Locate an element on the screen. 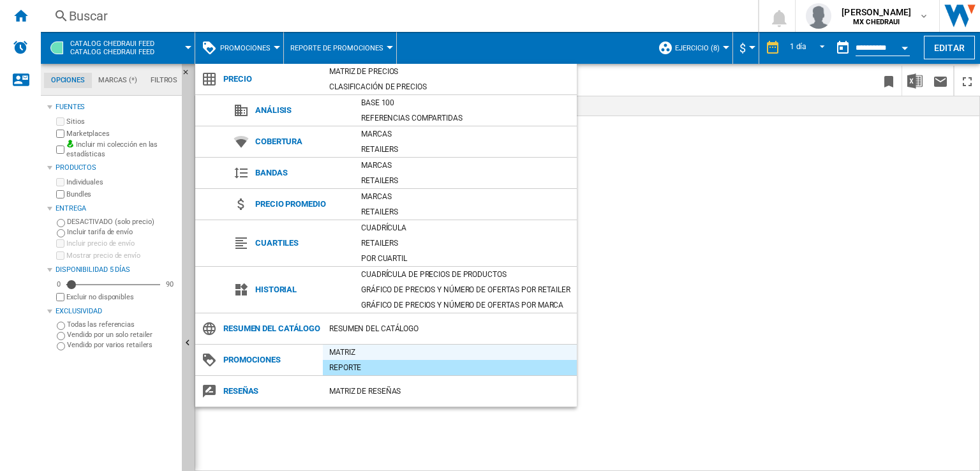  span: Bandas is located at coordinates (302, 173).